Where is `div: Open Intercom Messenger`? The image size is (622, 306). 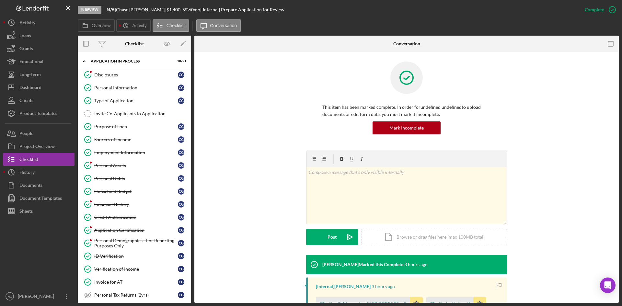
div: Open Intercom Messenger is located at coordinates (607, 285).